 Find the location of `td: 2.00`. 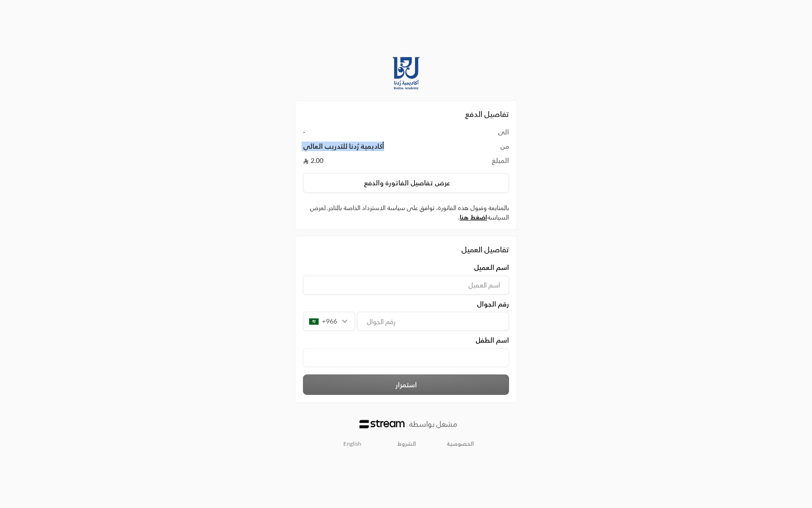

td: 2.00 is located at coordinates (388, 160).